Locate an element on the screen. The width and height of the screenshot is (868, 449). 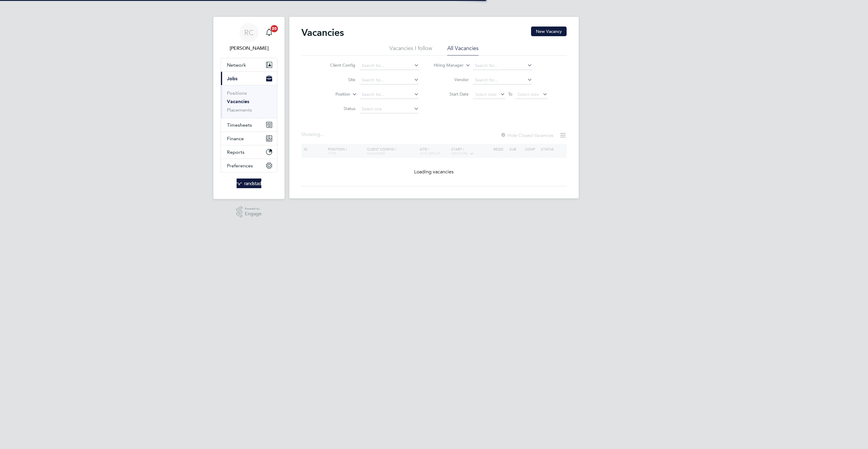
span: Rebecca Cahill is located at coordinates (249, 48).